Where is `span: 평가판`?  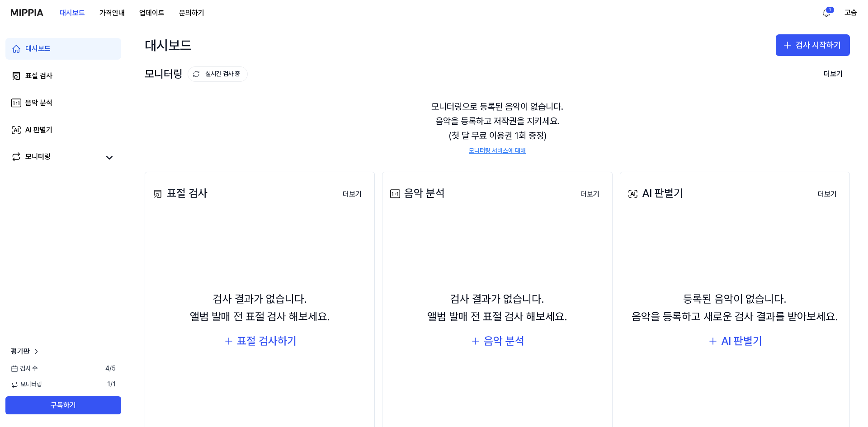 span: 평가판 is located at coordinates (20, 351).